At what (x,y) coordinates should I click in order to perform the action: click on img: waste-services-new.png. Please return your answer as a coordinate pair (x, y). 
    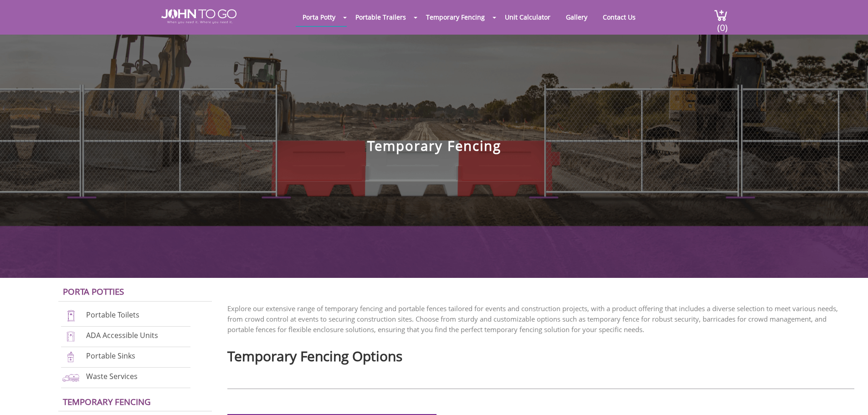
    Looking at the image, I should click on (70, 377).